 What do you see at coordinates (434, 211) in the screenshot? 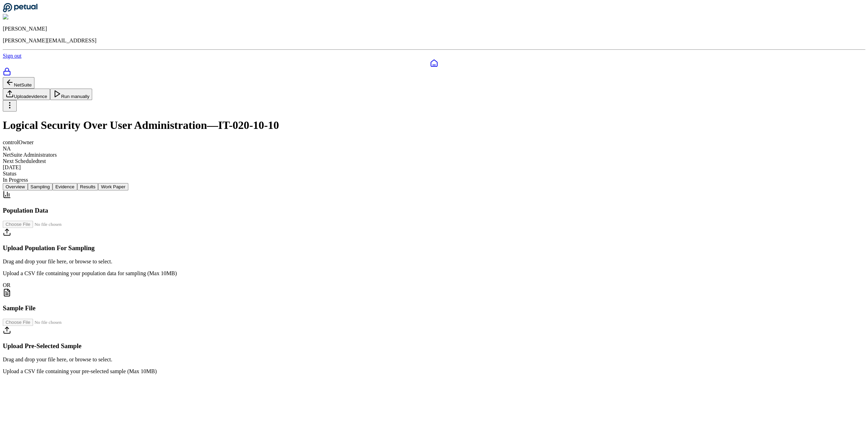
I see `h3: Population Data` at bounding box center [434, 211].